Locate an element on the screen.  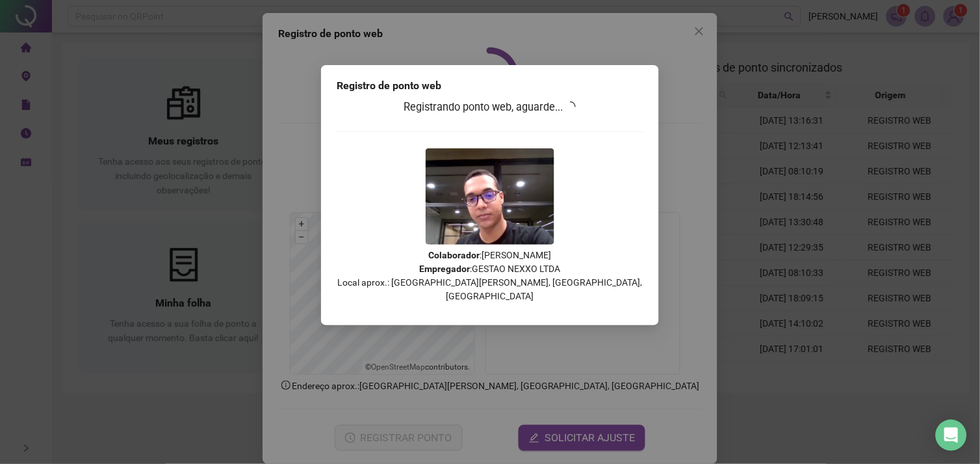
div: Registro de ponto web is located at coordinates (490, 85).